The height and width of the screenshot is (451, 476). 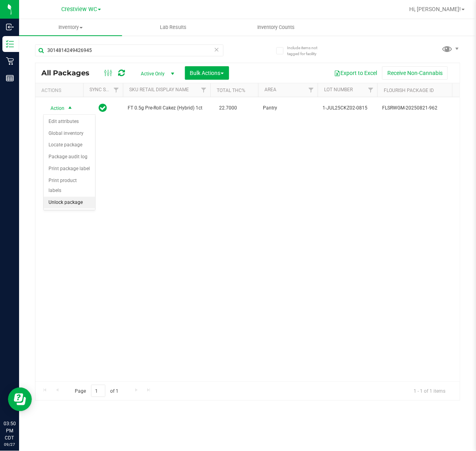 What do you see at coordinates (70, 27) in the screenshot?
I see `span: Inventory` at bounding box center [70, 27].